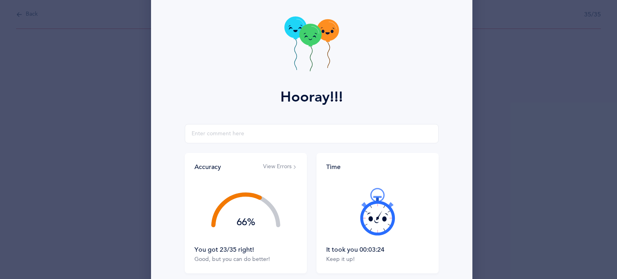  I want to click on div: 66%, so click(246, 223).